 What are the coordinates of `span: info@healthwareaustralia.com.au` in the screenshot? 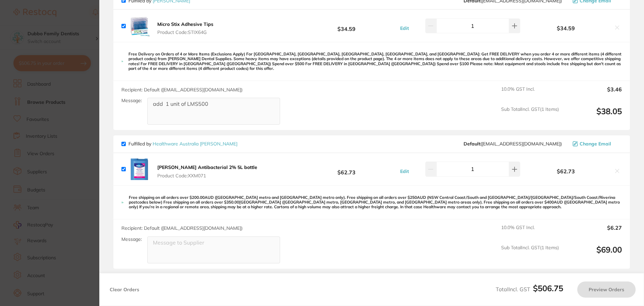 It's located at (513, 144).